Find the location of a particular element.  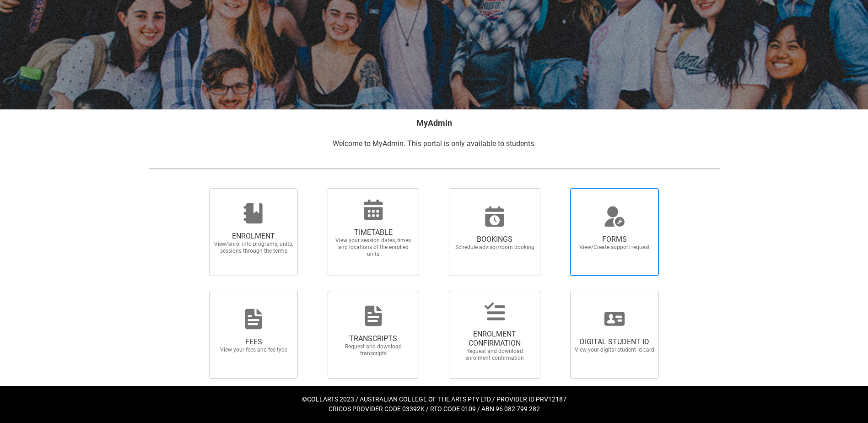

span: Welcome to MyAdmin. This portal is only available to students. is located at coordinates (434, 143).